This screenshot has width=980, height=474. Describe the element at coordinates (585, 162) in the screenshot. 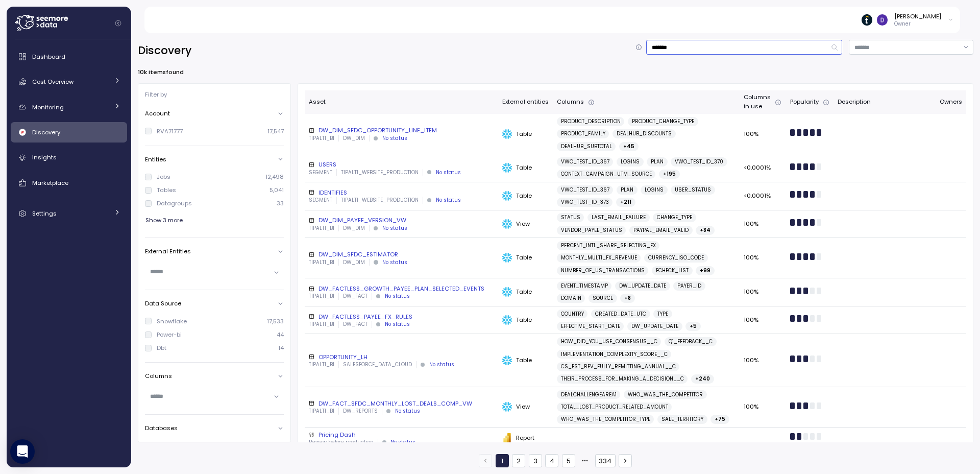

I see `a: VWO_TEST_ID_367` at that location.